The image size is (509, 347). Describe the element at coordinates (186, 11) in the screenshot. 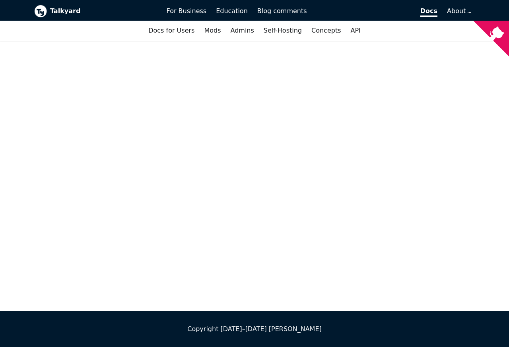

I see `a: For Business` at that location.